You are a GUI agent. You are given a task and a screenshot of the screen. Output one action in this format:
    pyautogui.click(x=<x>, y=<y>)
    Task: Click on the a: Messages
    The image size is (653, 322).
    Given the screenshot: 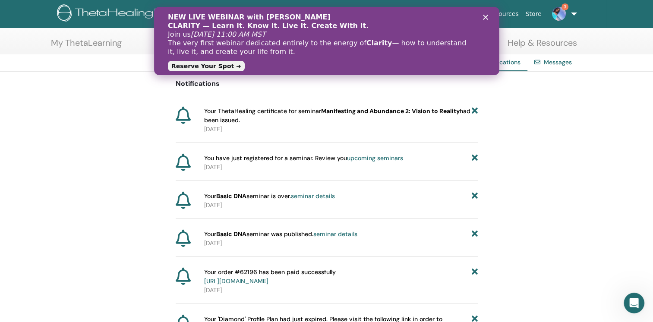 What is the action you would take?
    pyautogui.click(x=558, y=62)
    